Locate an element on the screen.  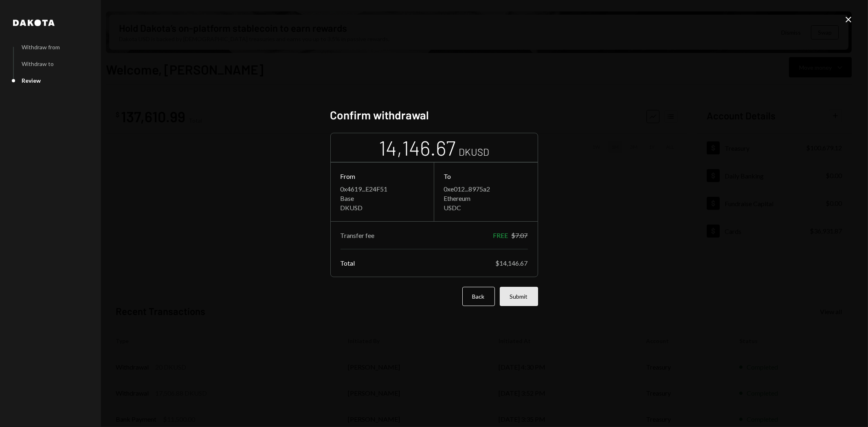
div: 0xe012...8975a2 is located at coordinates (486, 189).